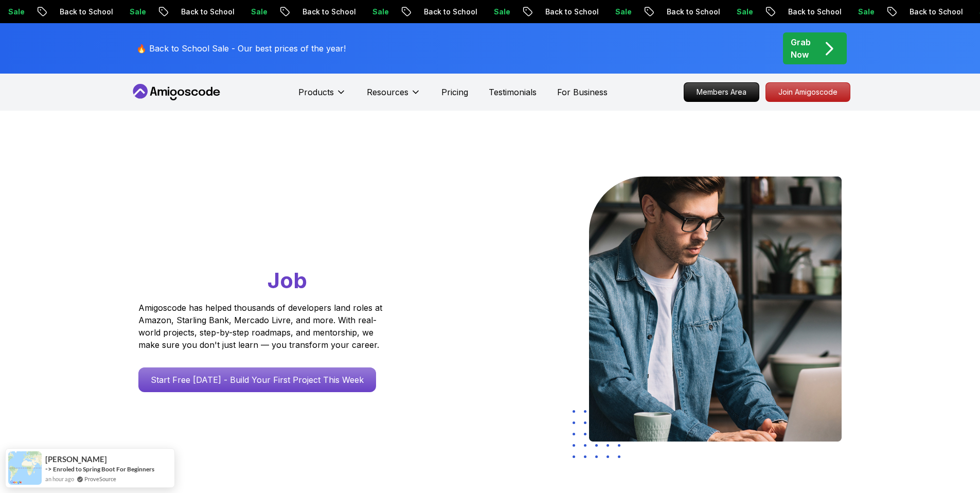  What do you see at coordinates (800, 48) in the screenshot?
I see `p: Grab Now` at bounding box center [800, 48].